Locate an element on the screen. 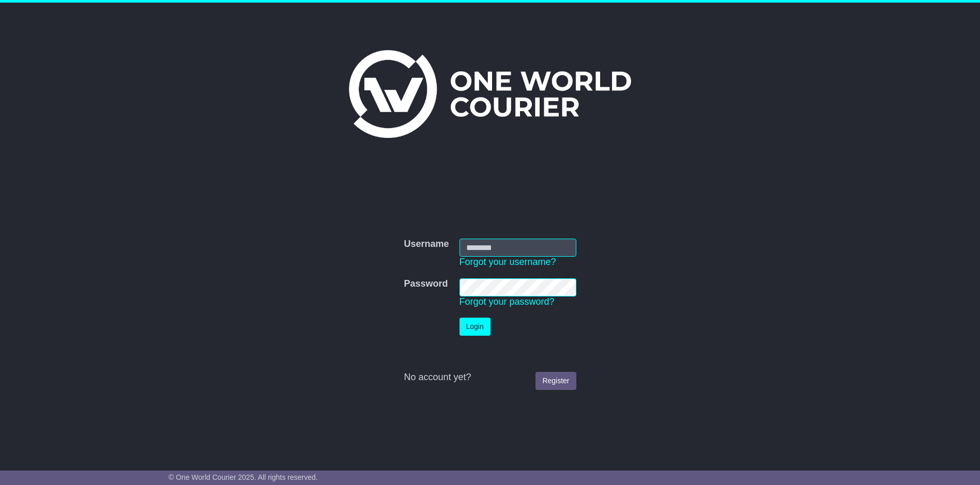 This screenshot has height=485, width=980. a: Forgot your password? is located at coordinates (507, 302).